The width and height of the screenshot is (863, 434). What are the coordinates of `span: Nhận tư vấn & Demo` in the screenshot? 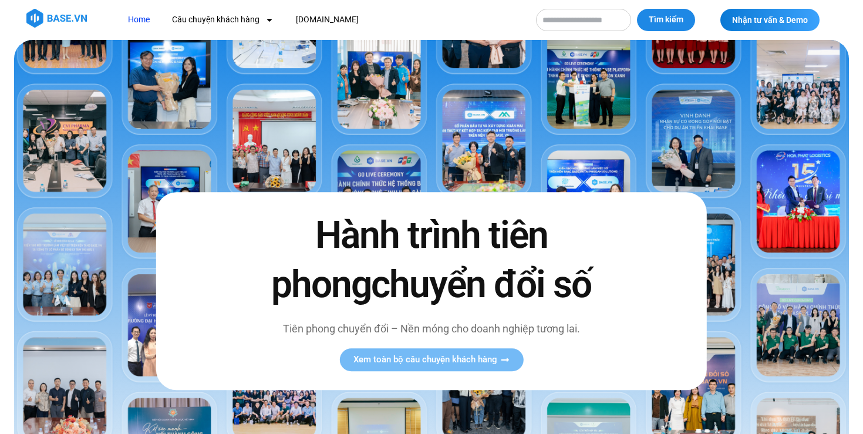 It's located at (770, 20).